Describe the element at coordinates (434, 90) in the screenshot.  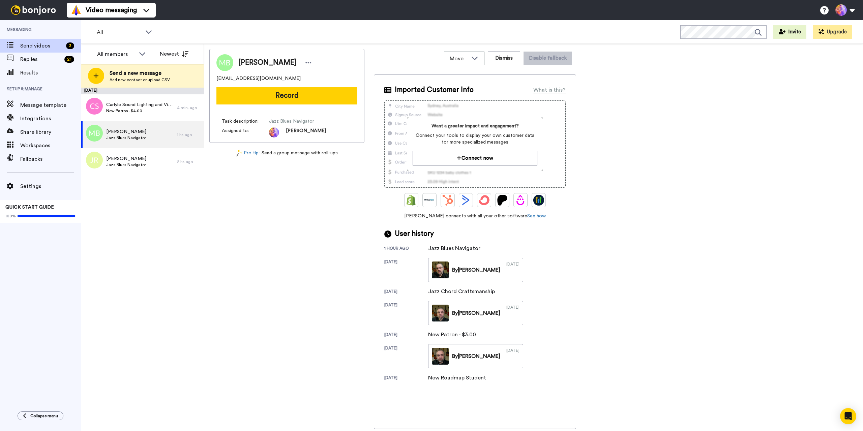
I see `span: Imported Customer Info` at that location.